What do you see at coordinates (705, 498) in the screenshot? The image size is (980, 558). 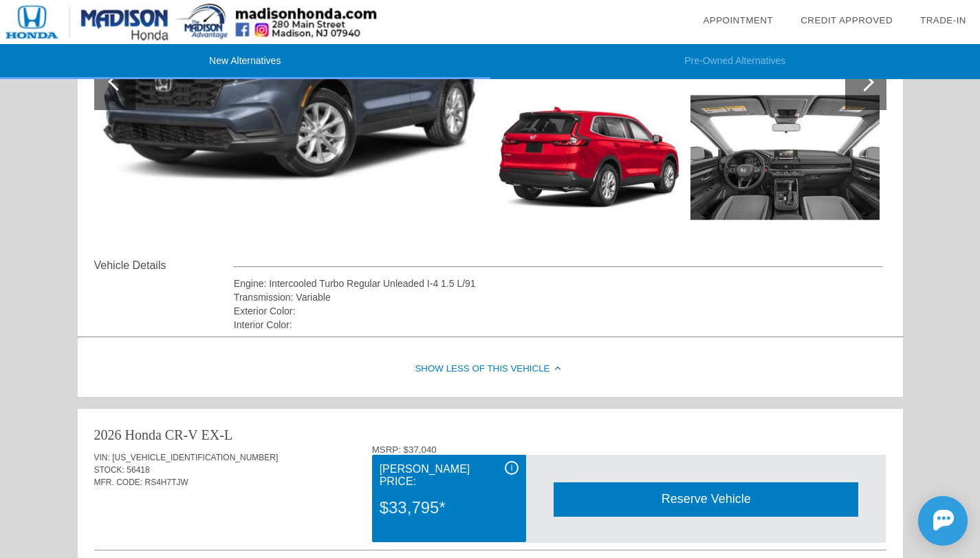 I see `div: Reserve Vehicle` at bounding box center [705, 498].